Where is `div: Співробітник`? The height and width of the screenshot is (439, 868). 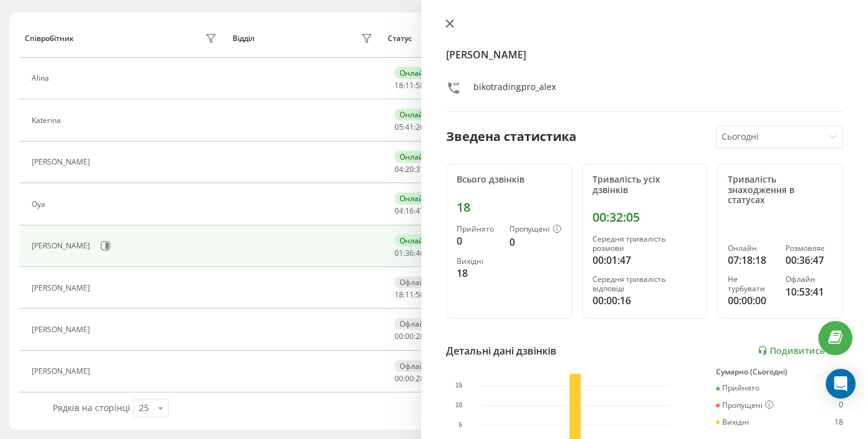
div: Співробітник is located at coordinates (49, 39).